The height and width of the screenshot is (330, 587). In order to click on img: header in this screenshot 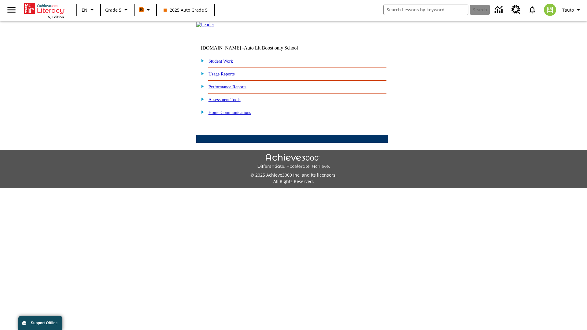, I will do `click(205, 25)`.